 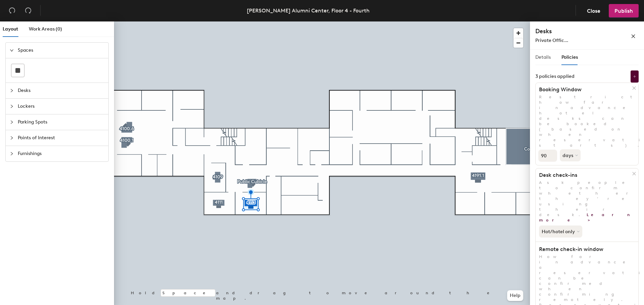 What do you see at coordinates (586, 218) in the screenshot?
I see `a: Learn more >` at bounding box center [586, 218].